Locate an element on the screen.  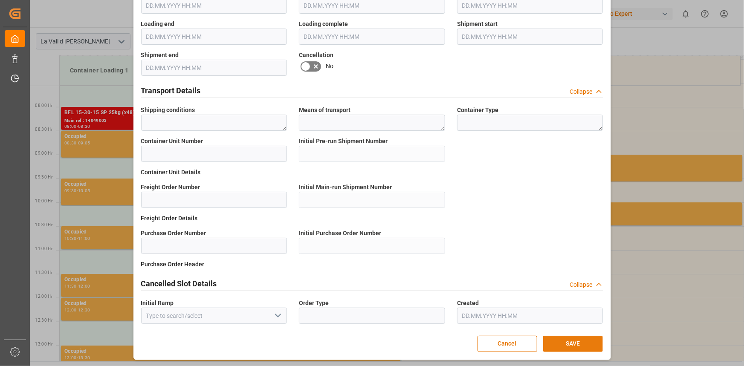
span: Means of transport is located at coordinates (325, 110).